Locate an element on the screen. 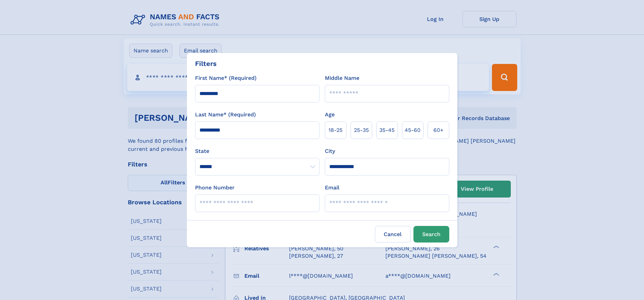 This screenshot has width=644, height=300. label: State is located at coordinates (257, 151).